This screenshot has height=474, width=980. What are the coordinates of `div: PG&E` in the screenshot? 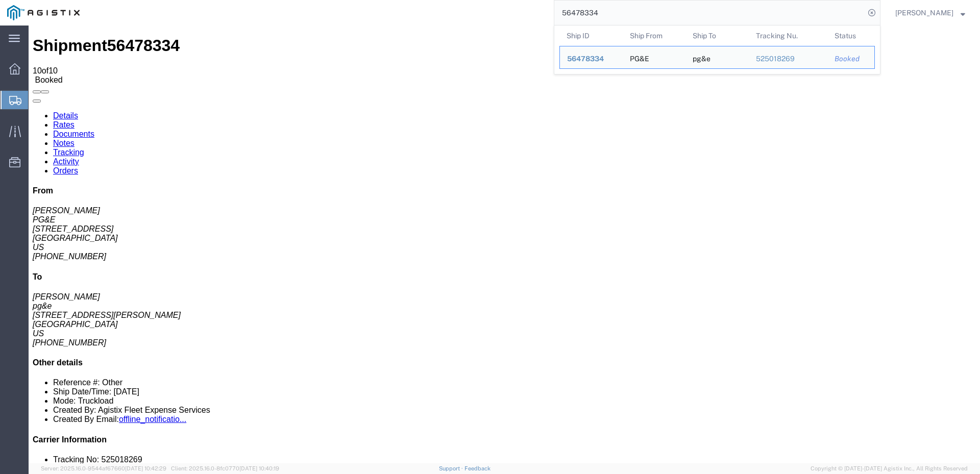 It's located at (640, 57).